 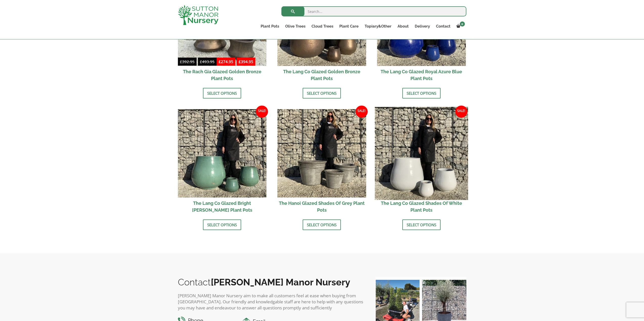 I want to click on img: The Hanoi Glazed Shades Of Grey Plant Pots, so click(x=321, y=153).